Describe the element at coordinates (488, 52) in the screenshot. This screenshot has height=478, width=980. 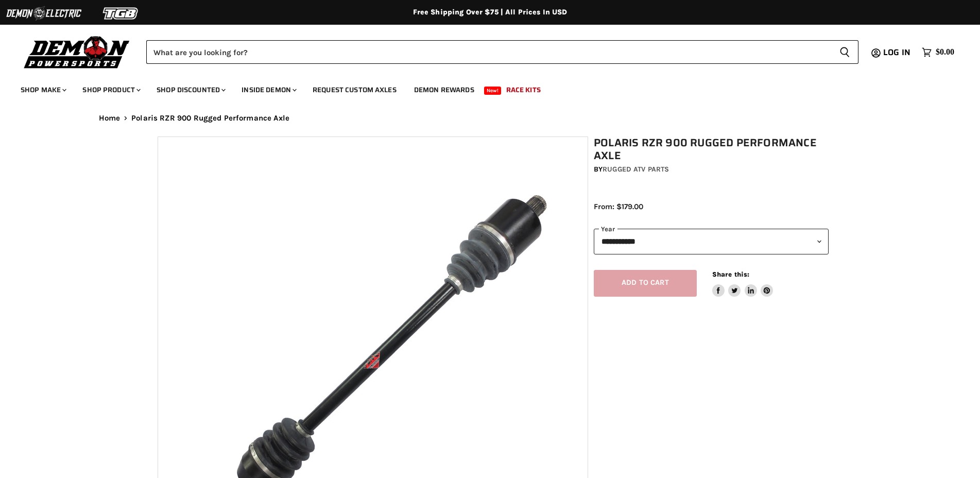
I see `input: Search` at that location.